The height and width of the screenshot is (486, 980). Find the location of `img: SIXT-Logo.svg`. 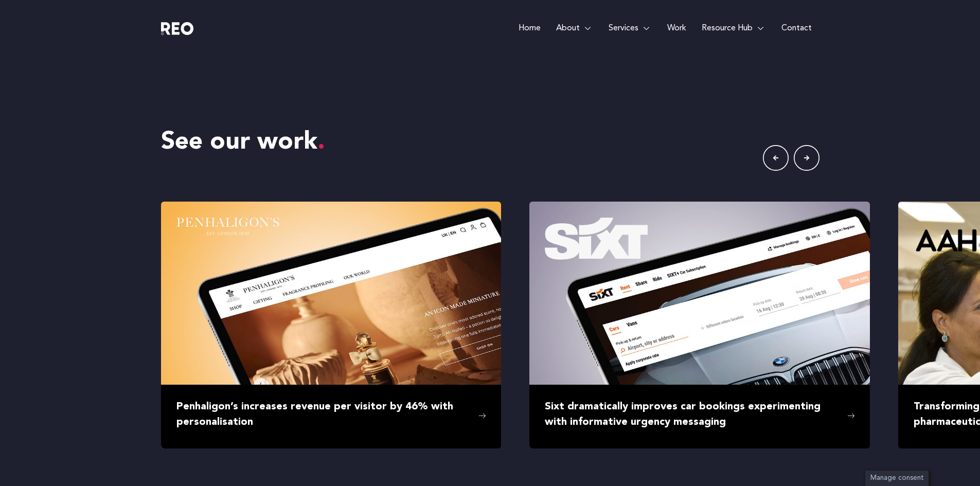

img: SIXT-Logo.svg is located at coordinates (596, 238).